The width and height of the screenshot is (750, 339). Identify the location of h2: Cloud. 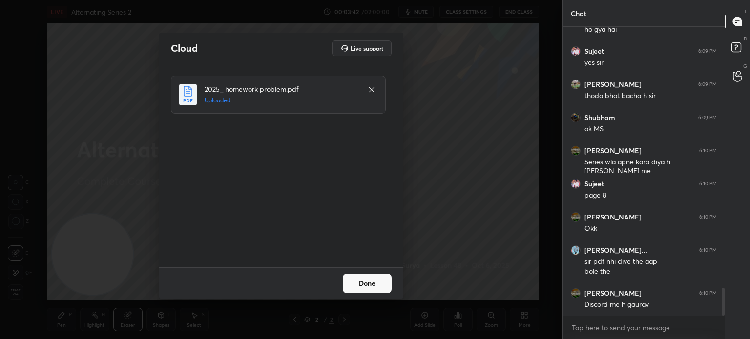
(184, 48).